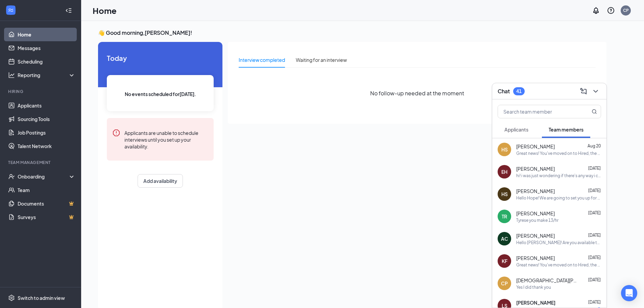  I want to click on div: TR, so click(504, 216).